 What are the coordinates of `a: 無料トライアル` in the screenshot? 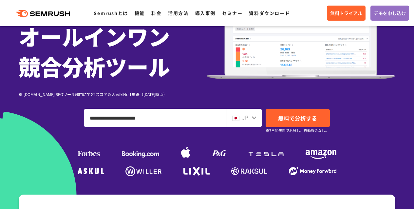 It's located at (346, 13).